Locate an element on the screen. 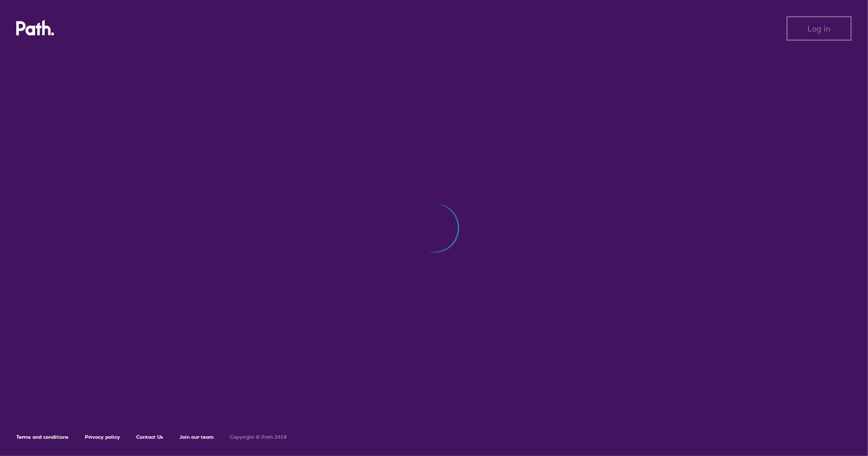 This screenshot has width=868, height=456. button: Log in is located at coordinates (819, 29).